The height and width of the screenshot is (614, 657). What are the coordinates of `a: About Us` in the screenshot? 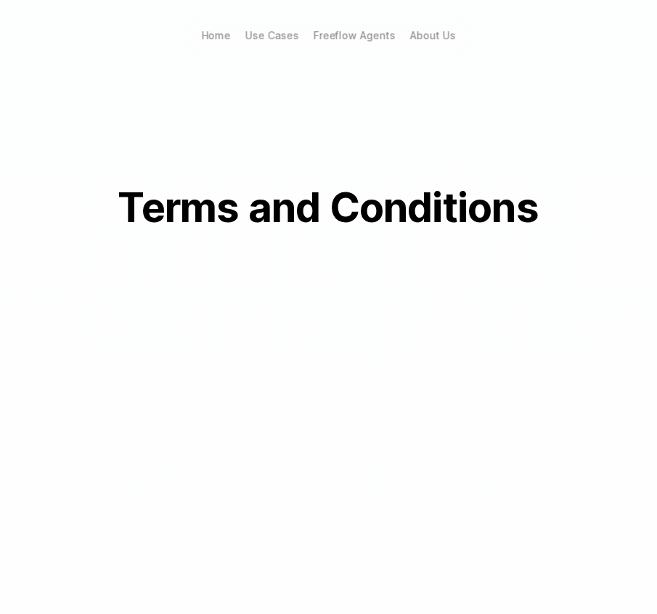 It's located at (433, 36).